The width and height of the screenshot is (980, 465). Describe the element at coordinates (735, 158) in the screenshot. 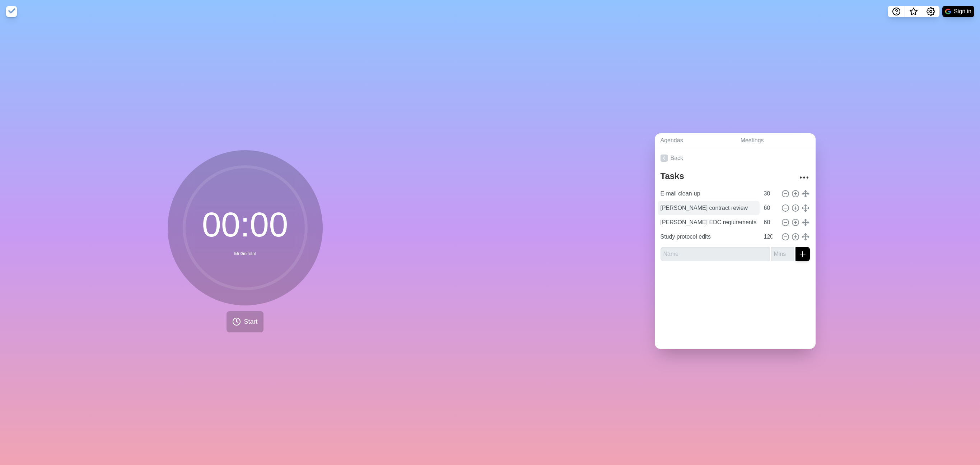

I see `a: Back` at that location.